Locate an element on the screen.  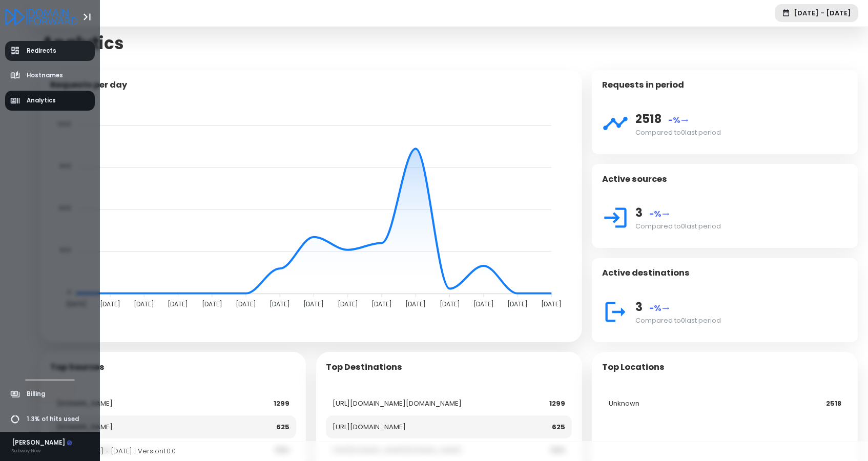
a: Hostnames is located at coordinates (50, 75).